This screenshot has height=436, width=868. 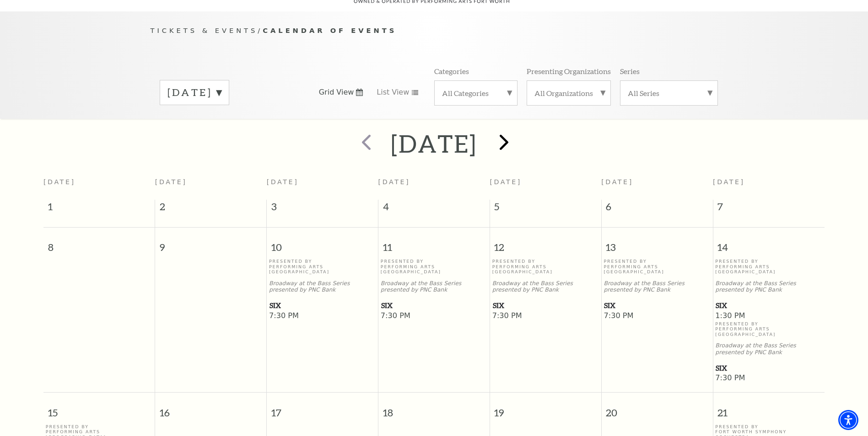 I want to click on span: 2, so click(x=211, y=209).